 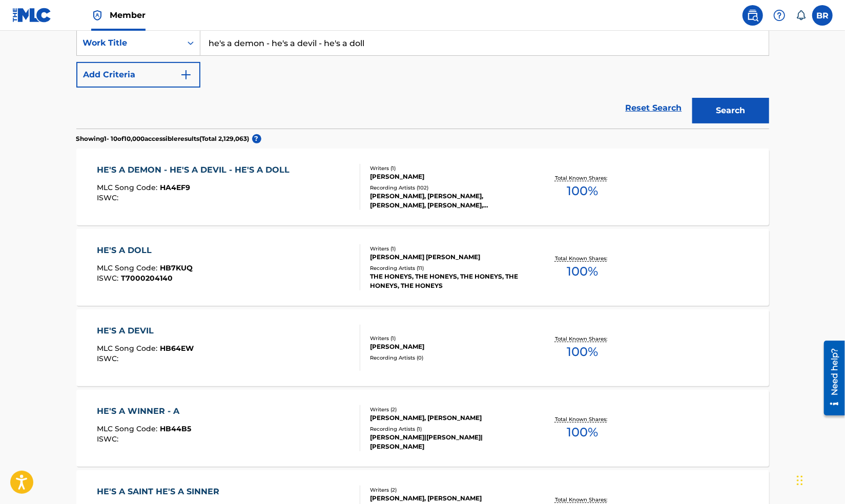 I want to click on span: T7000204140, so click(x=147, y=278).